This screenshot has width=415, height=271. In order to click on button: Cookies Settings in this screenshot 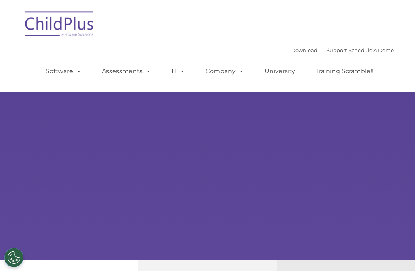, I will do `click(14, 258)`.